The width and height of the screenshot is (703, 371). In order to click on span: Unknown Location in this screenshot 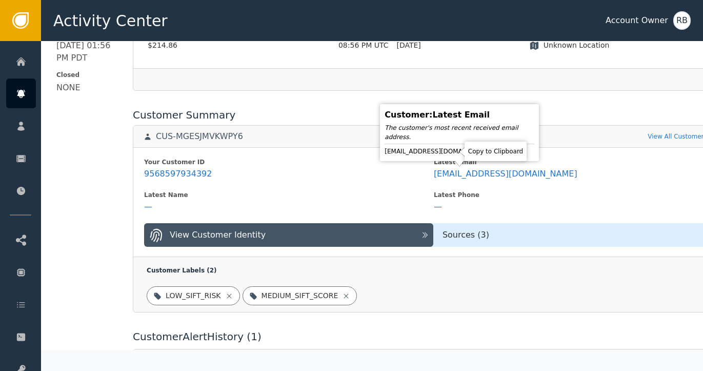, I will do `click(576, 45)`.